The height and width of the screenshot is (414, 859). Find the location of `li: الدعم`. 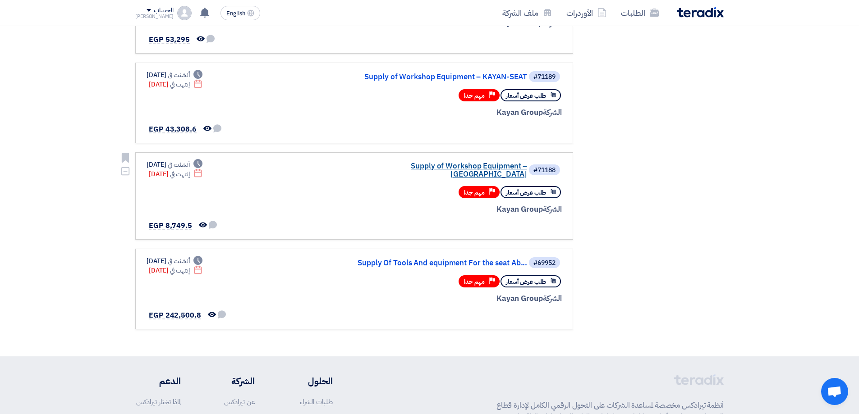

li: الدعم is located at coordinates (158, 381).